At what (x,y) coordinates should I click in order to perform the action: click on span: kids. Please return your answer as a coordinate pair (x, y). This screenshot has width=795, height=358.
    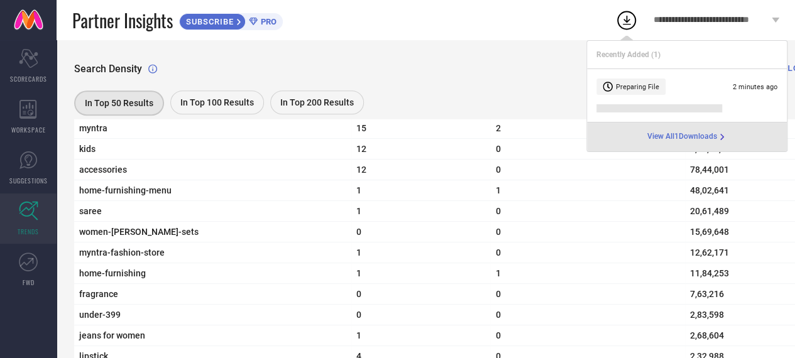
    Looking at the image, I should click on (212, 149).